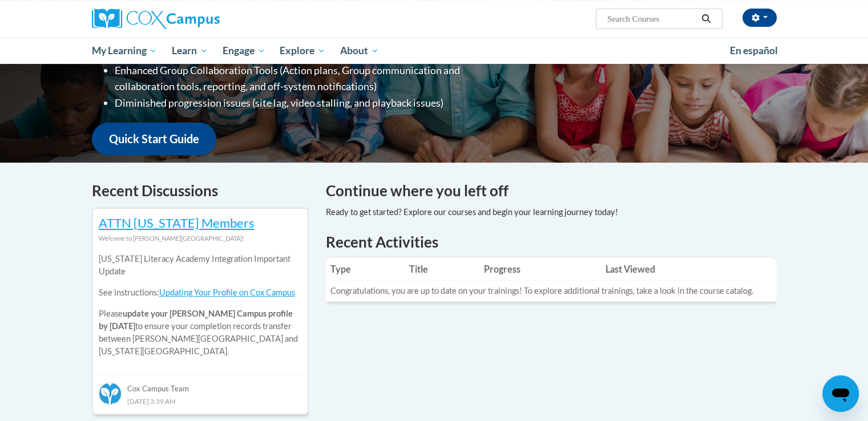  What do you see at coordinates (303, 51) in the screenshot?
I see `a: Explore` at bounding box center [303, 51].